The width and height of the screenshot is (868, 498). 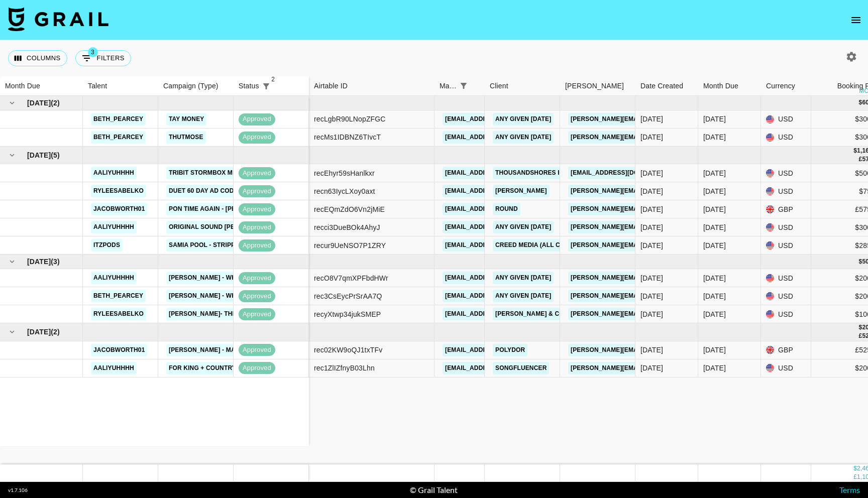 I want to click on div: 7/17/2025, so click(x=651, y=119).